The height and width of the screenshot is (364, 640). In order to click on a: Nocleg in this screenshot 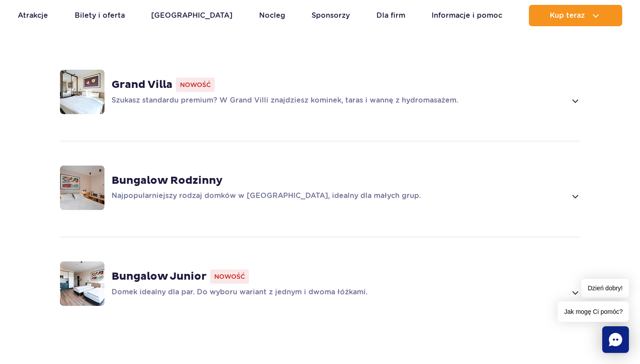, I will do `click(272, 16)`.